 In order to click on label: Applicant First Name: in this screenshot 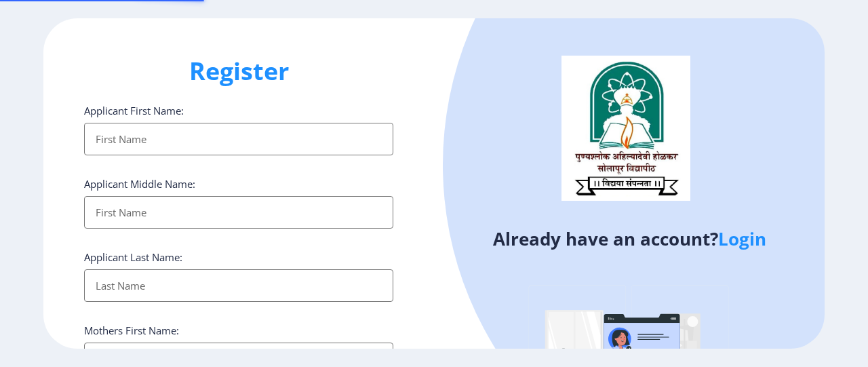, I will do `click(134, 111)`.